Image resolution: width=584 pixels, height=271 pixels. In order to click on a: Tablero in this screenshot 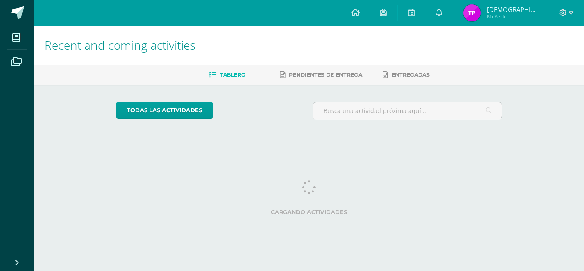, I will do `click(227, 75)`.